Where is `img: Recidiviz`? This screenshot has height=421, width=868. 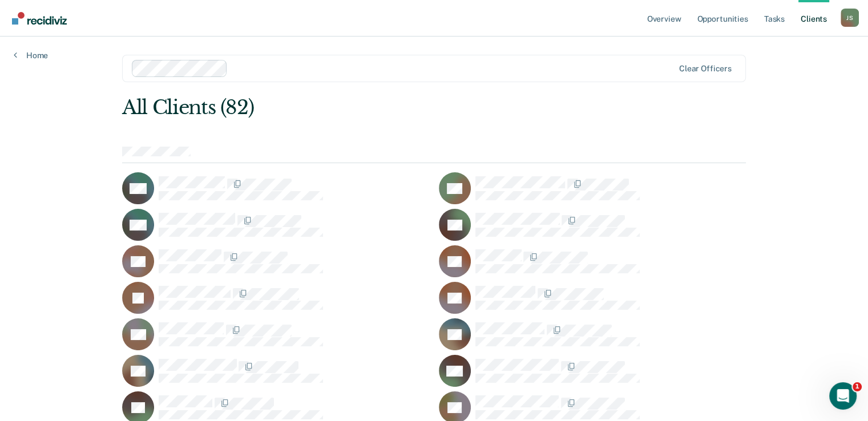
img: Recidiviz is located at coordinates (39, 18).